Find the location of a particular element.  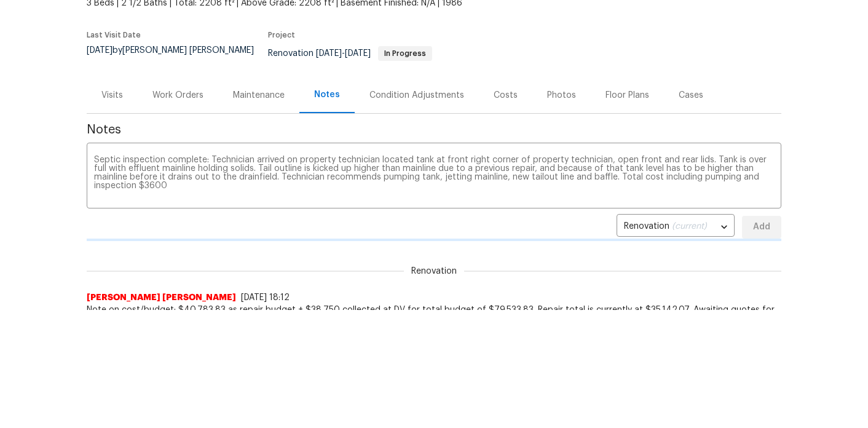

span: Notes is located at coordinates (434, 130).